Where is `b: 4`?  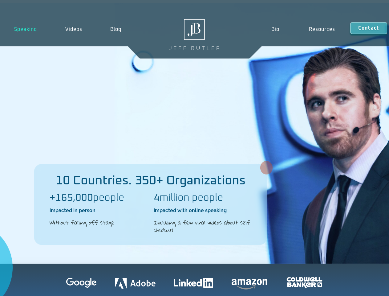 b: 4 is located at coordinates (156, 198).